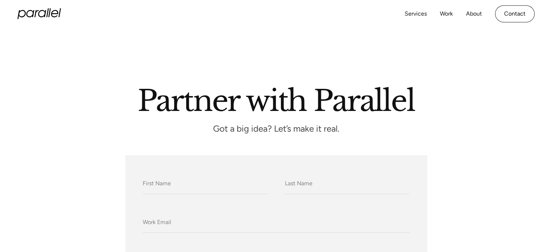 This screenshot has height=252, width=552. Describe the element at coordinates (474, 14) in the screenshot. I see `a: About` at that location.